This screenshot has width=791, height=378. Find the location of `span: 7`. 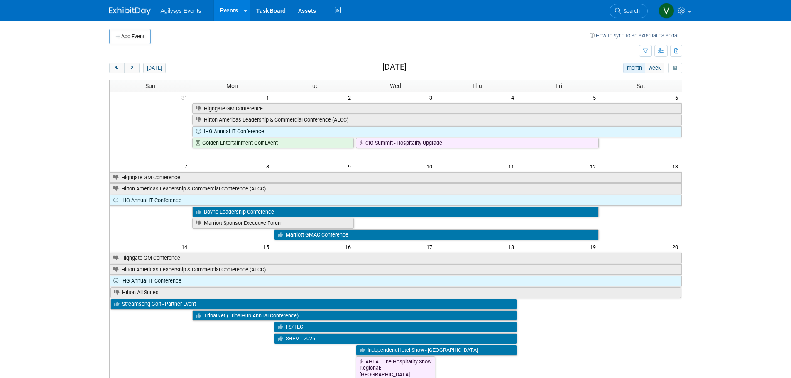

span: 7 is located at coordinates (187, 166).